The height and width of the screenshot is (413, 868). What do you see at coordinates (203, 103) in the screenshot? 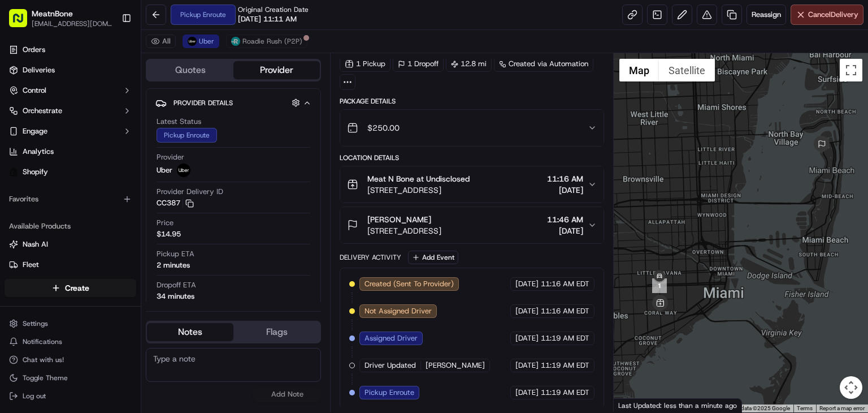
I see `span: Provider Details` at bounding box center [203, 103].